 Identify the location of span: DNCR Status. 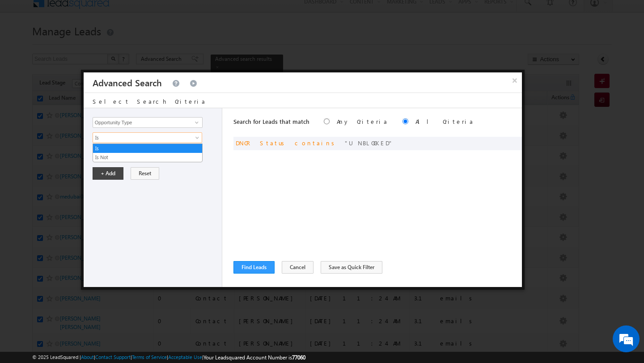
(262, 142).